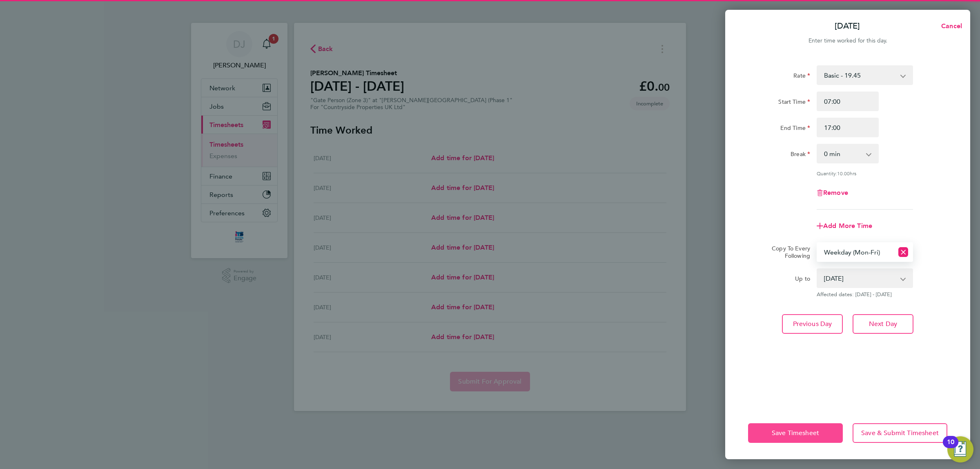 The image size is (980, 469). I want to click on button: Open Resource Center, 10 new notifications, so click(961, 449).